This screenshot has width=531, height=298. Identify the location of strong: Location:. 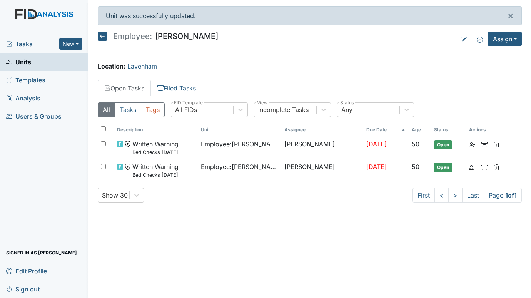
(112, 66).